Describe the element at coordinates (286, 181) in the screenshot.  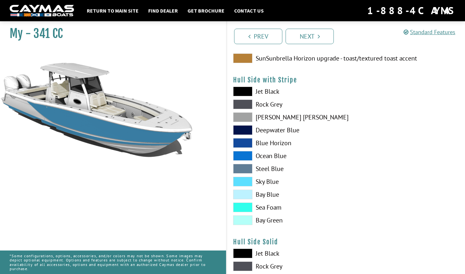
I see `label: Sky Blue` at that location.